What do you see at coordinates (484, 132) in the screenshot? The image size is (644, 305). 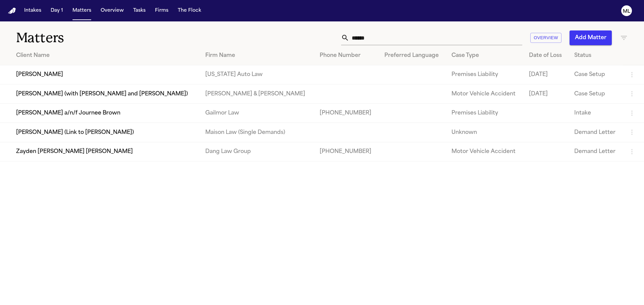 I see `td: Unknown` at bounding box center [484, 132].